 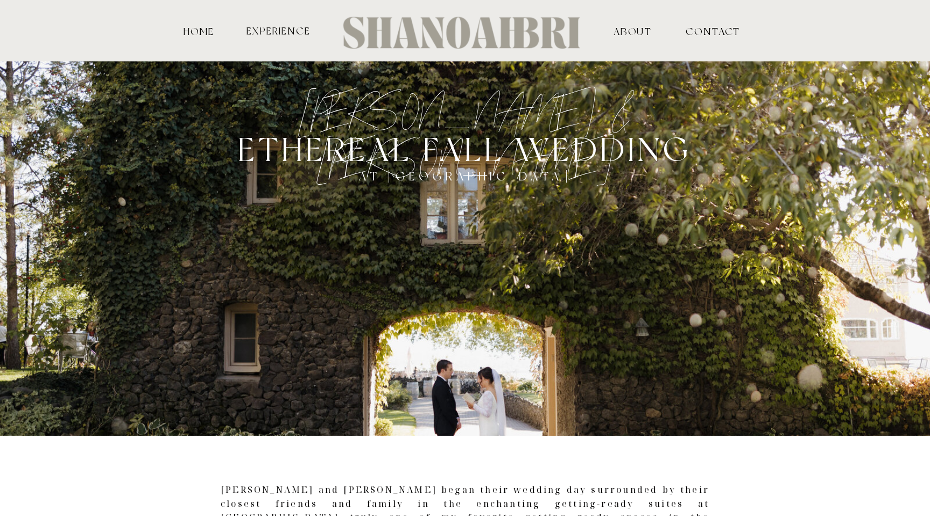 I want to click on a: ABOUT, so click(x=633, y=31).